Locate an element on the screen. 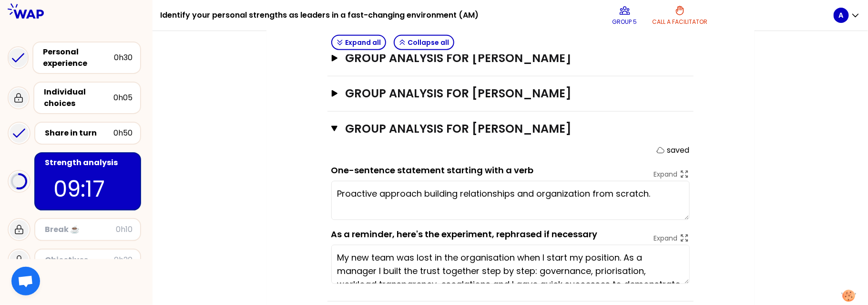 The image size is (868, 305). p: 09:17 is located at coordinates (88, 189).